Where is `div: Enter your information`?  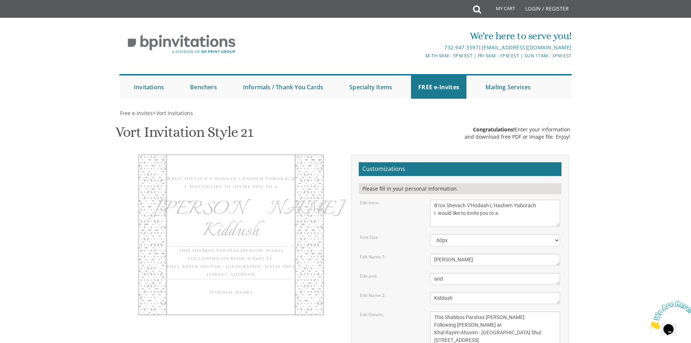
div: Enter your information is located at coordinates (517, 129).